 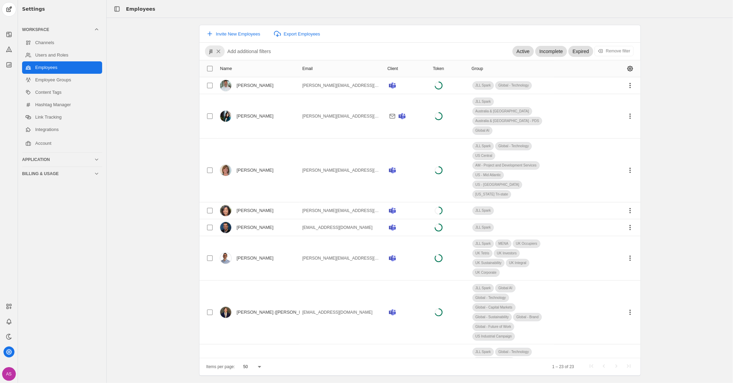 What do you see at coordinates (494, 337) in the screenshot?
I see `div: US Industrial Campaign` at bounding box center [494, 337].